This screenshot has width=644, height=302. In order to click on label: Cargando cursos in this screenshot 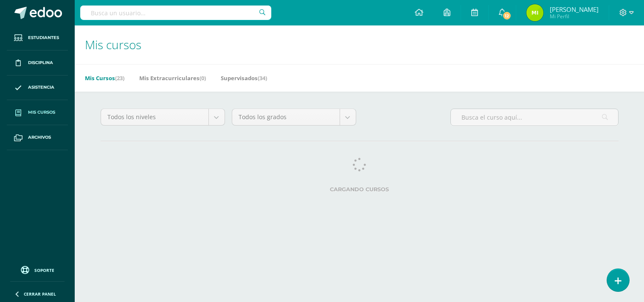, I will do `click(360, 189)`.